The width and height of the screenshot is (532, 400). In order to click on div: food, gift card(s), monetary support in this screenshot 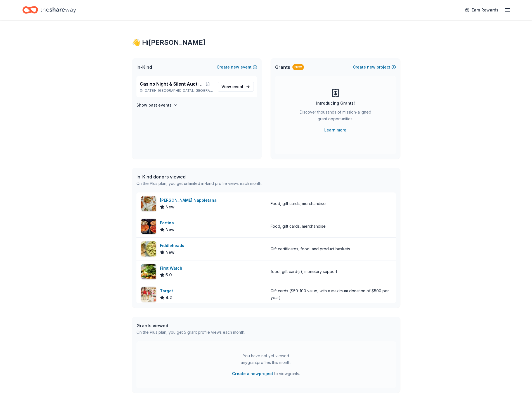, I will do `click(303, 271)`.